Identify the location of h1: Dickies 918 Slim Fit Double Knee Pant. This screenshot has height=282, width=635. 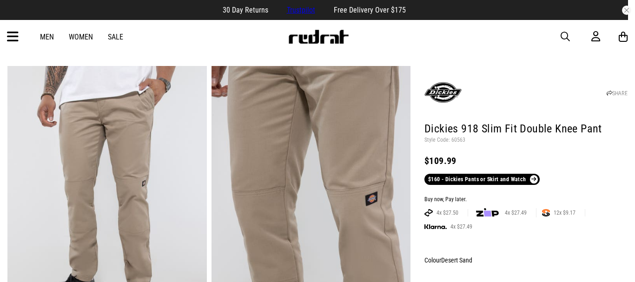
(526, 129).